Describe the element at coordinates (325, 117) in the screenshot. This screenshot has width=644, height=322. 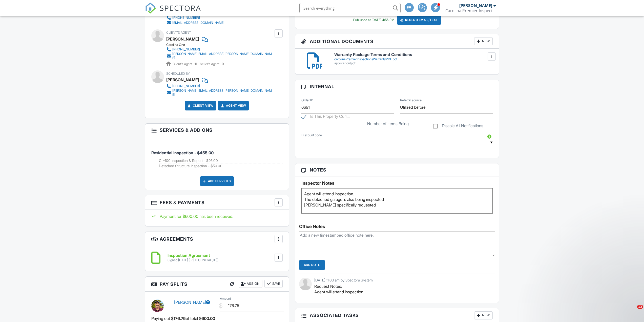
I see `label: Is This Property Currently Occupied?` at that location.